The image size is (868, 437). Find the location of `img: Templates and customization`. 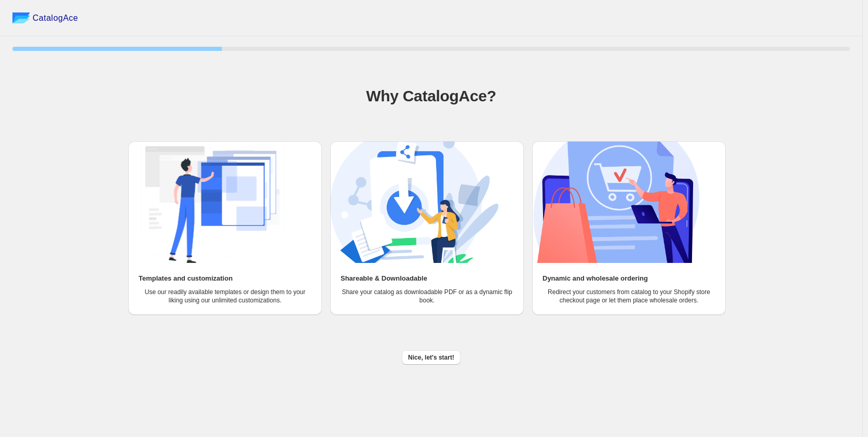

img: Templates and customization is located at coordinates (212, 202).